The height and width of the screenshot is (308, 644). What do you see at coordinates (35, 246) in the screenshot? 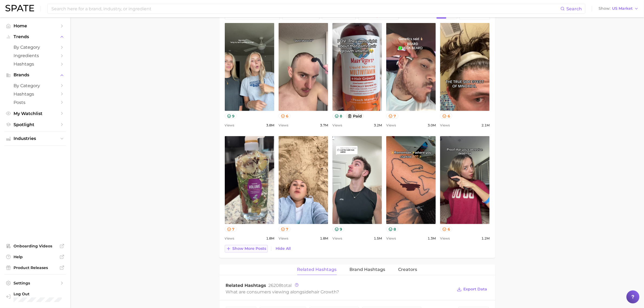
I see `a: Onboarding Videos` at bounding box center [35, 246].